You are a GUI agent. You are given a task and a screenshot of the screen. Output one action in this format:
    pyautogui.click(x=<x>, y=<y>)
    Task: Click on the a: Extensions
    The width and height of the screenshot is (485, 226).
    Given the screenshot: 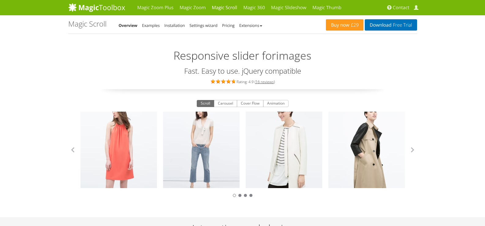 What is the action you would take?
    pyautogui.click(x=251, y=25)
    